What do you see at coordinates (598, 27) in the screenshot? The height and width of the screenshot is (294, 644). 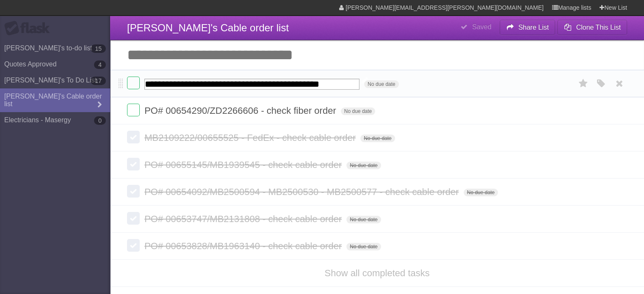 I see `b: Clone This List` at bounding box center [598, 27].